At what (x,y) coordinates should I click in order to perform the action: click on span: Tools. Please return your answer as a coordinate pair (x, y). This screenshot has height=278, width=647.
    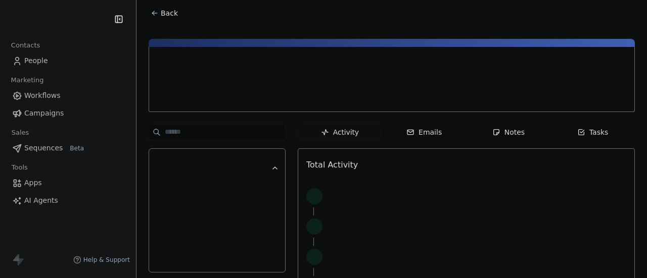
    Looking at the image, I should click on (19, 168).